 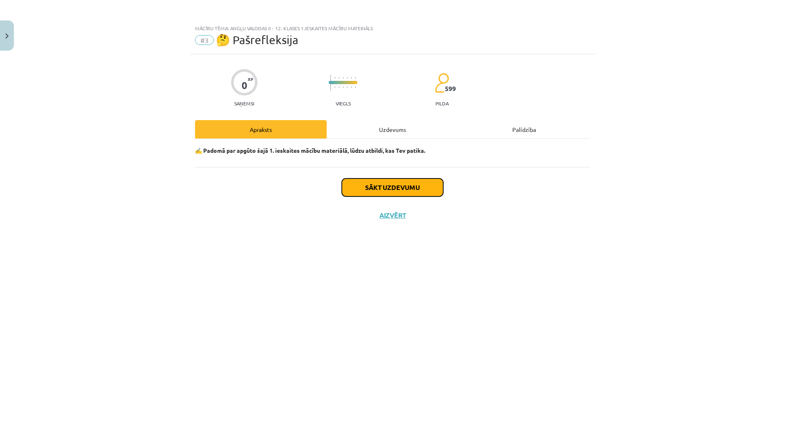 What do you see at coordinates (244, 103) in the screenshot?
I see `p: Saņemsi` at bounding box center [244, 103].